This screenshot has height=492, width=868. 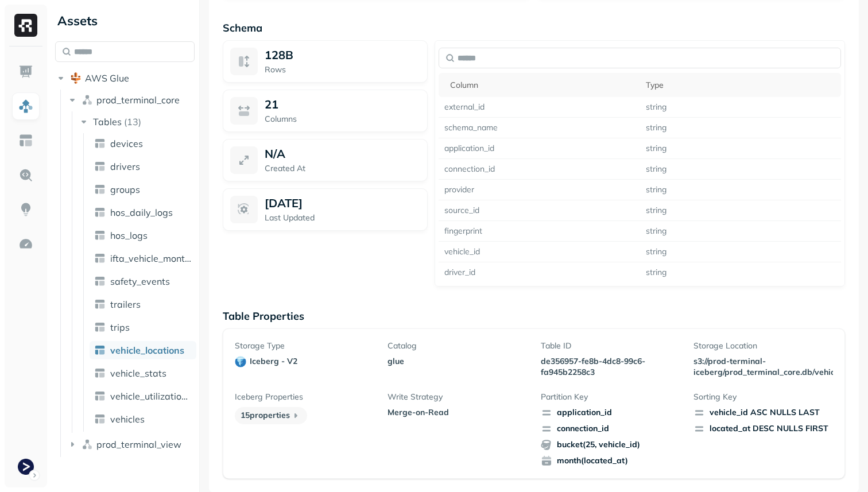 What do you see at coordinates (137, 122) in the screenshot?
I see `button: Tables(13)` at bounding box center [137, 122].